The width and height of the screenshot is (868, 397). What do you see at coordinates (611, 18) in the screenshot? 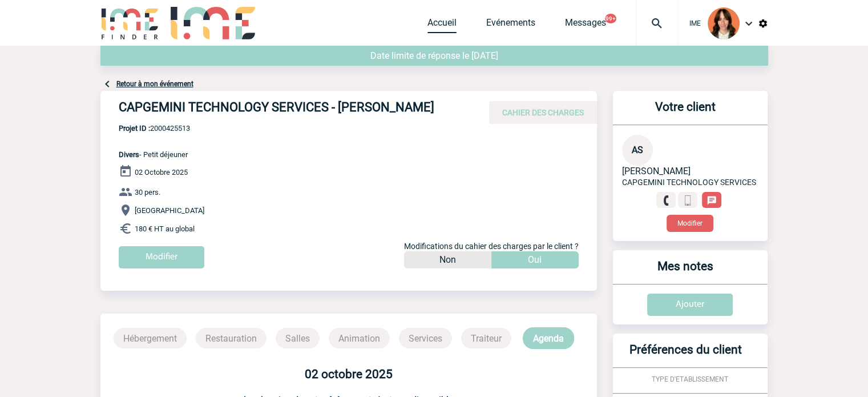
I see `button: 99+` at bounding box center [611, 18].